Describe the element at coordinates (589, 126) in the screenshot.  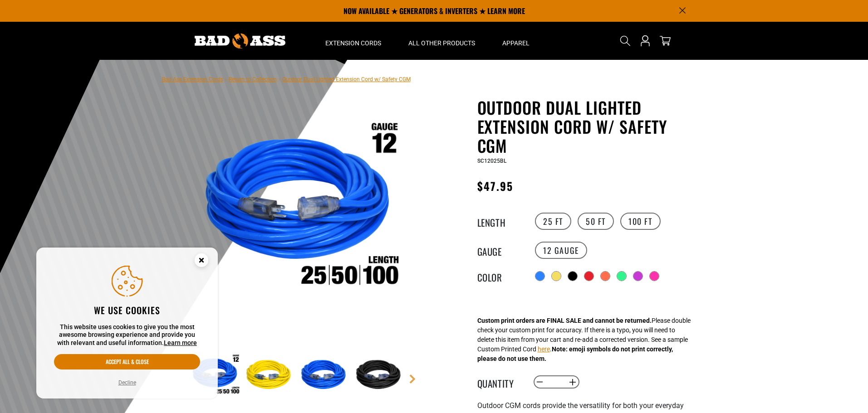
I see `h1: Outdoor Dual Lighted Extension Cord w/ Safety CGM` at that location.